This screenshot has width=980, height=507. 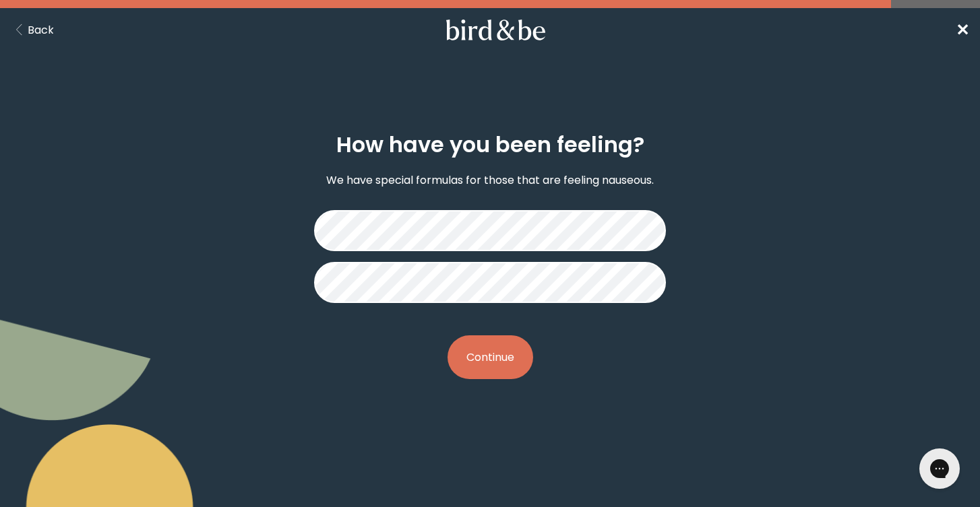 What do you see at coordinates (32, 29) in the screenshot?
I see `button: Back Button` at bounding box center [32, 29].